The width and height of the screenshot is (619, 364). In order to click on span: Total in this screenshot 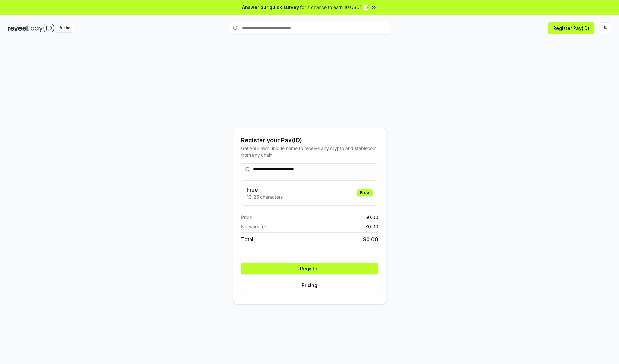, I will do `click(247, 239)`.